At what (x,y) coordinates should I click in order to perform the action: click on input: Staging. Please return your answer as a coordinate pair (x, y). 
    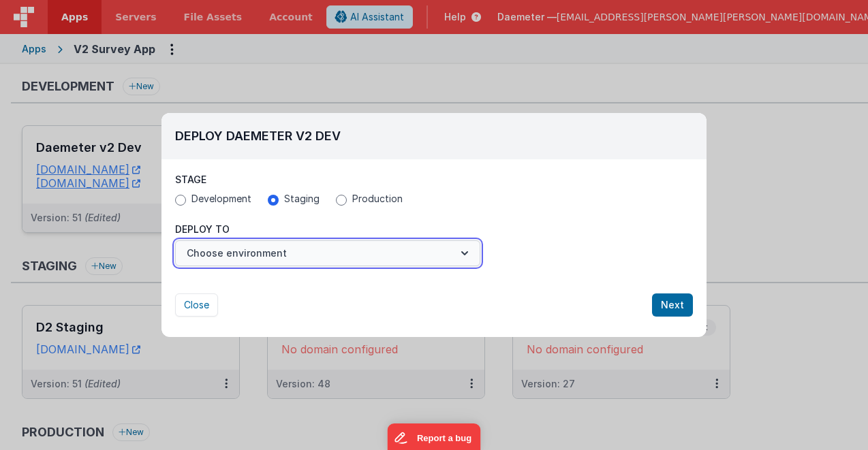
    Looking at the image, I should click on (273, 200).